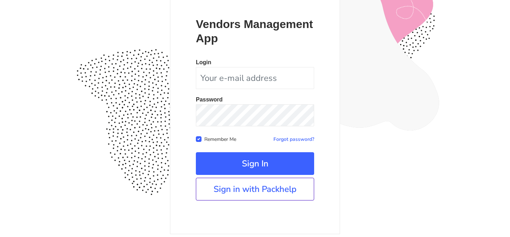 The width and height of the screenshot is (510, 237). I want to click on p: Password, so click(255, 100).